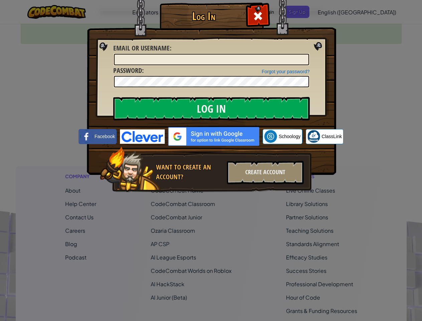 Image resolution: width=422 pixels, height=321 pixels. I want to click on span: Email or Username, so click(141, 48).